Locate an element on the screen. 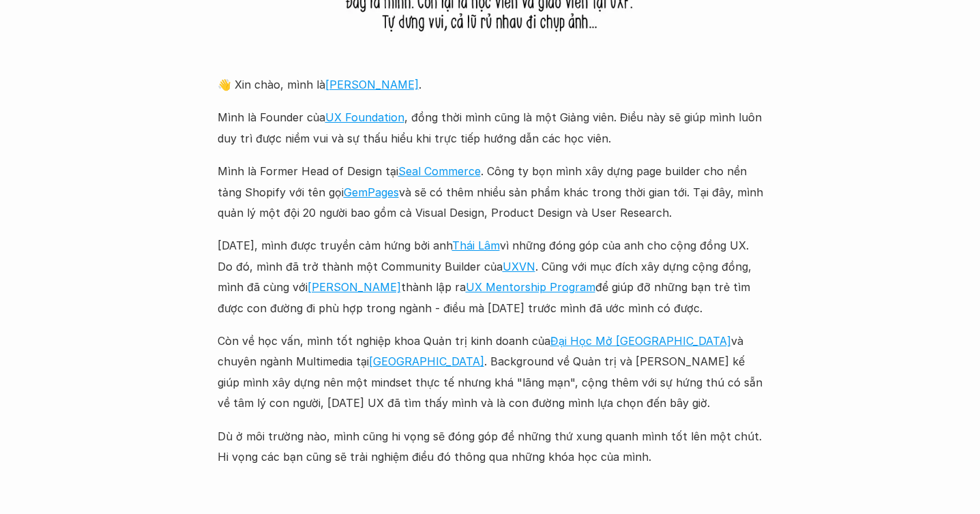 The image size is (980, 514). a: UX Mentorship Program is located at coordinates (531, 287).